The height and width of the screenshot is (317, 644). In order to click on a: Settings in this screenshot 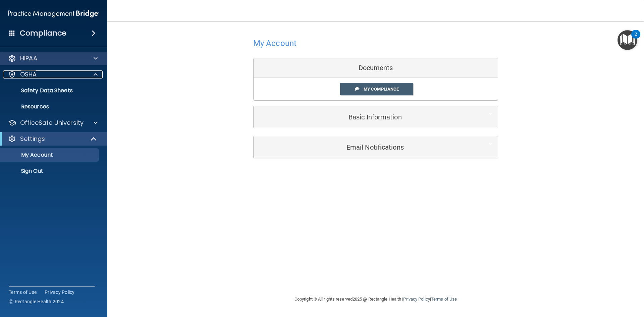, I will do `click(53, 139)`.